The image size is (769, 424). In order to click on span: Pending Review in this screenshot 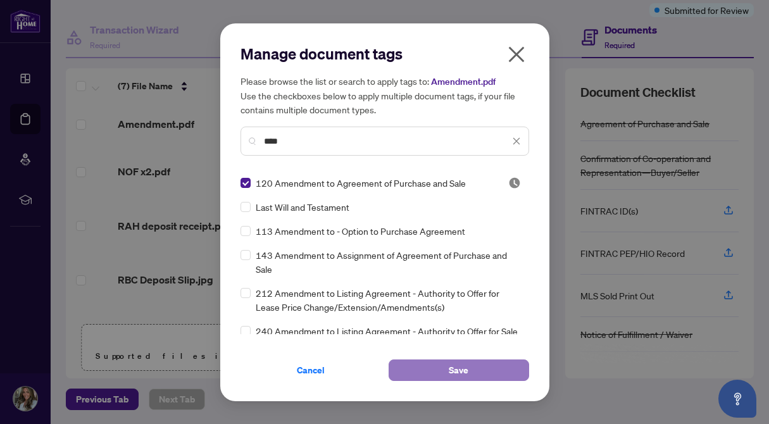, I will do `click(515, 183)`.